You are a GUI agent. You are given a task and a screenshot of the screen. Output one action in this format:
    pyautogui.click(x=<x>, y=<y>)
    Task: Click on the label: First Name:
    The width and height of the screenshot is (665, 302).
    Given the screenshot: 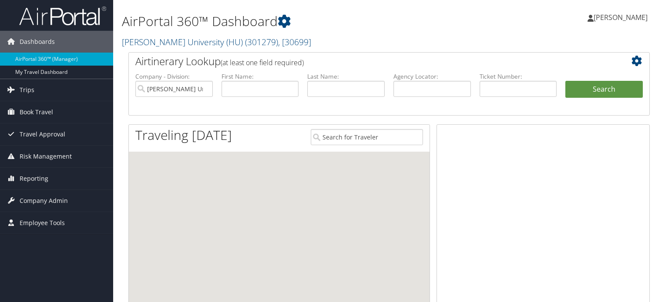 What is the action you would take?
    pyautogui.click(x=260, y=77)
    